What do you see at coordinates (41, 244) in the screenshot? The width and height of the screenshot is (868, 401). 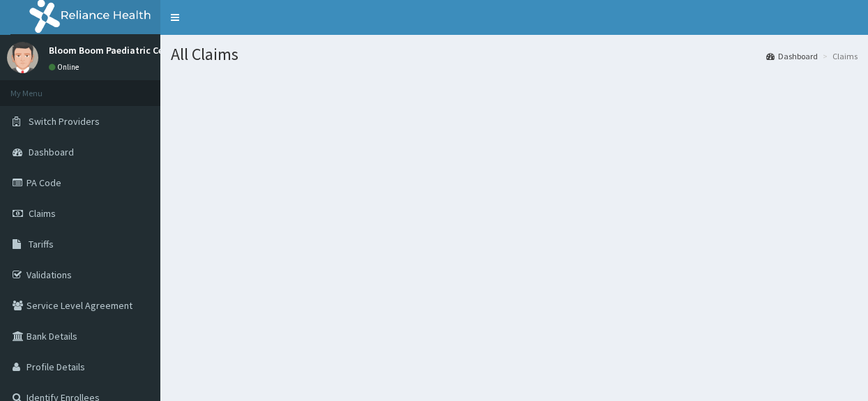 I see `span: Tariffs` at bounding box center [41, 244].